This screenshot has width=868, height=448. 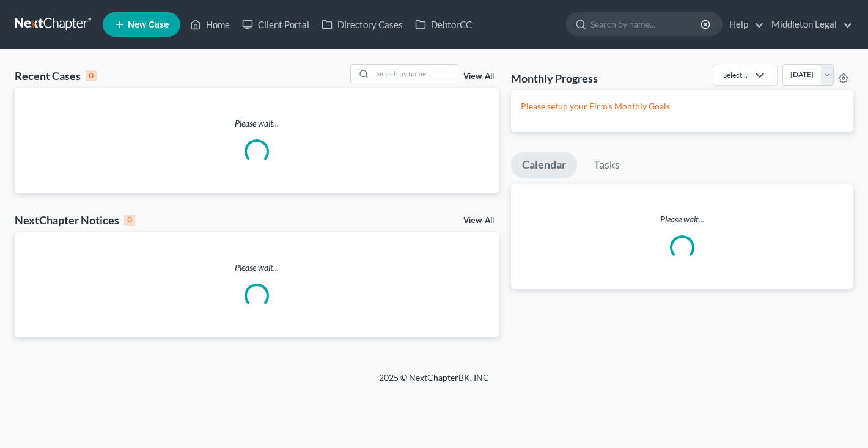 What do you see at coordinates (555, 78) in the screenshot?
I see `h3: Monthly Progress` at bounding box center [555, 78].